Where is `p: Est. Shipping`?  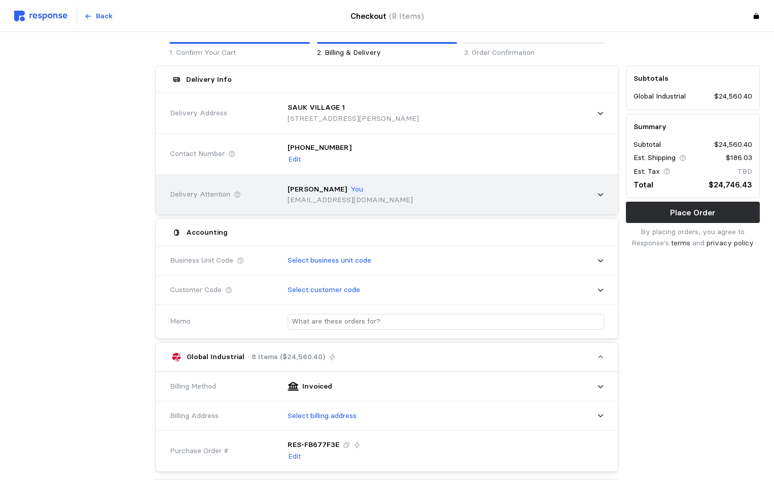
p: Est. Shipping is located at coordinates (655, 158).